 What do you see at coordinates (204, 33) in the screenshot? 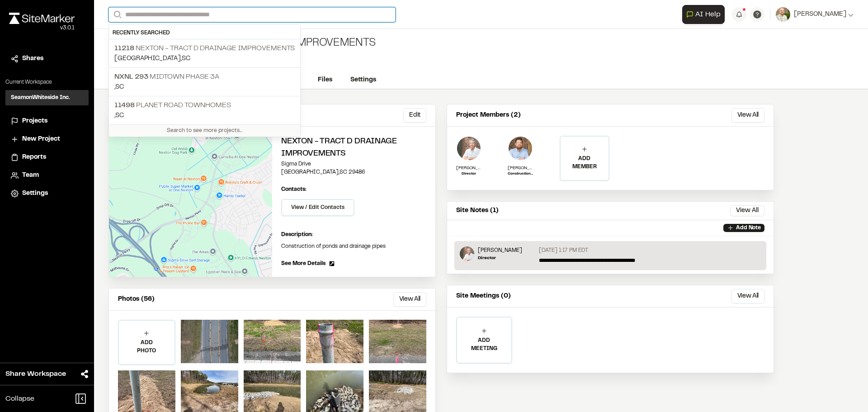
I see `div: Recently Searched` at bounding box center [204, 33].